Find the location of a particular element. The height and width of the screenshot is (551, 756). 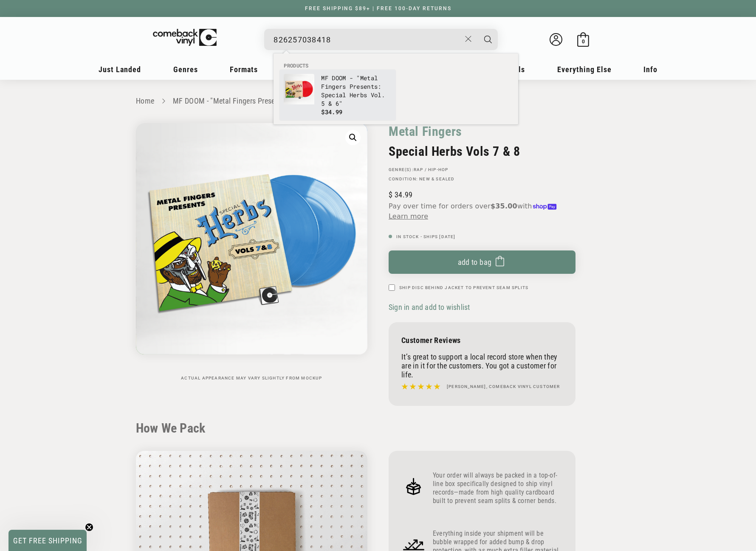

a: Metal Fingers is located at coordinates (425, 131).